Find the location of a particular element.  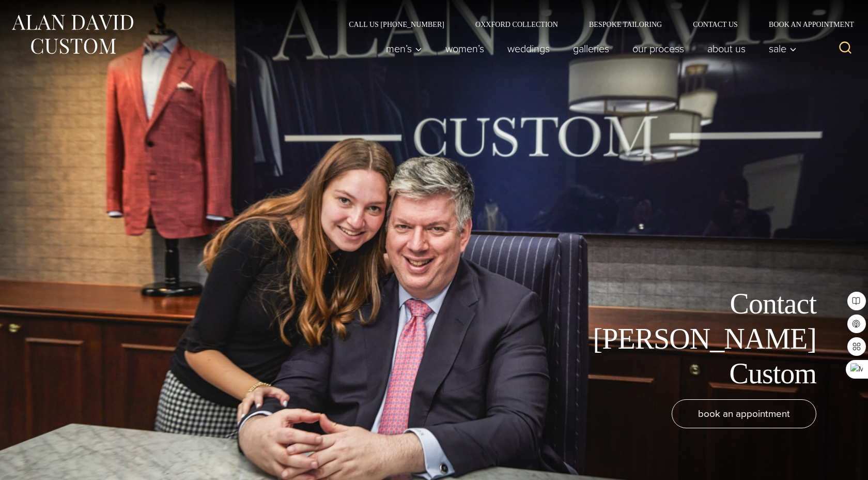

button: View Search Form is located at coordinates (846, 49).